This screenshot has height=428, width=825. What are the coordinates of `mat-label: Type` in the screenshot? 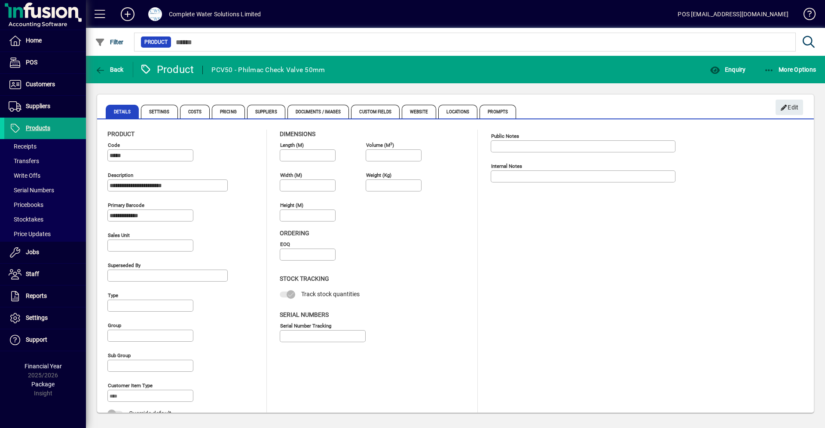 It's located at (113, 295).